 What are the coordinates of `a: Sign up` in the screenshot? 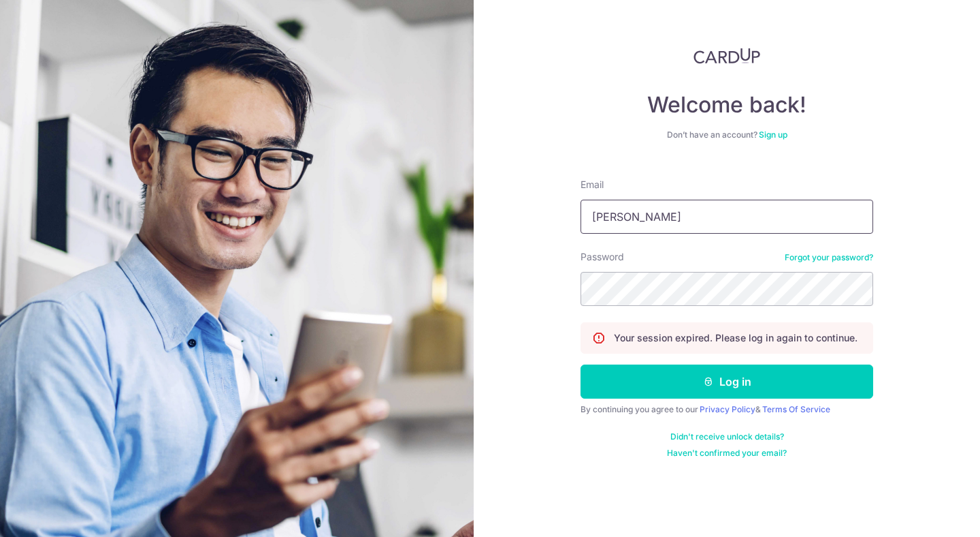 It's located at (773, 134).